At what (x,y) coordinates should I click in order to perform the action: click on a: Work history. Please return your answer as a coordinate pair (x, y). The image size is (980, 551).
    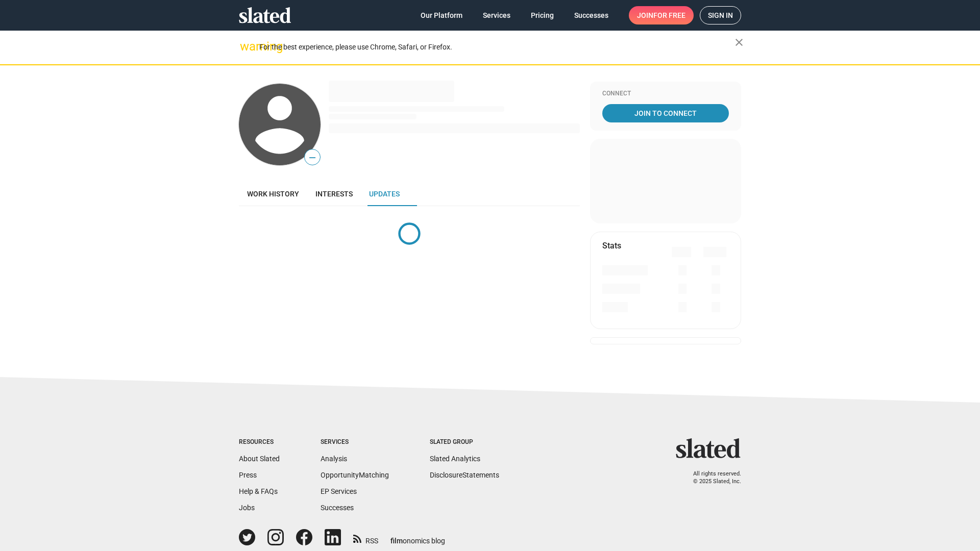
    Looking at the image, I should click on (273, 194).